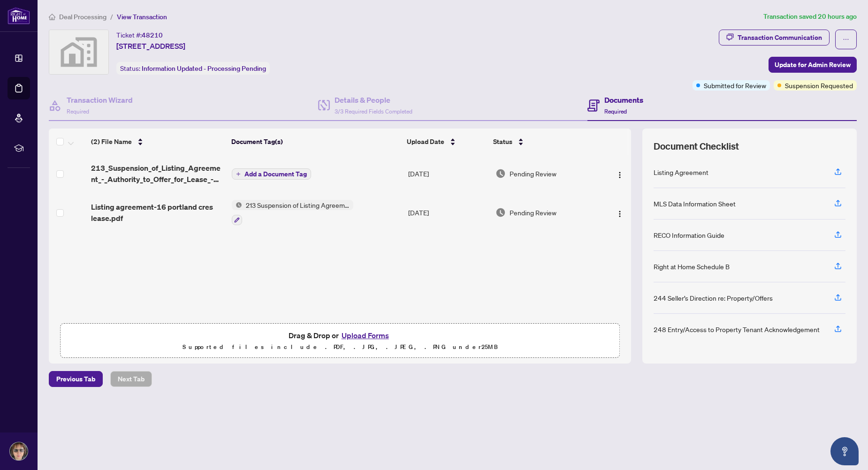  Describe the element at coordinates (79, 52) in the screenshot. I see `img: svg%3e` at that location.